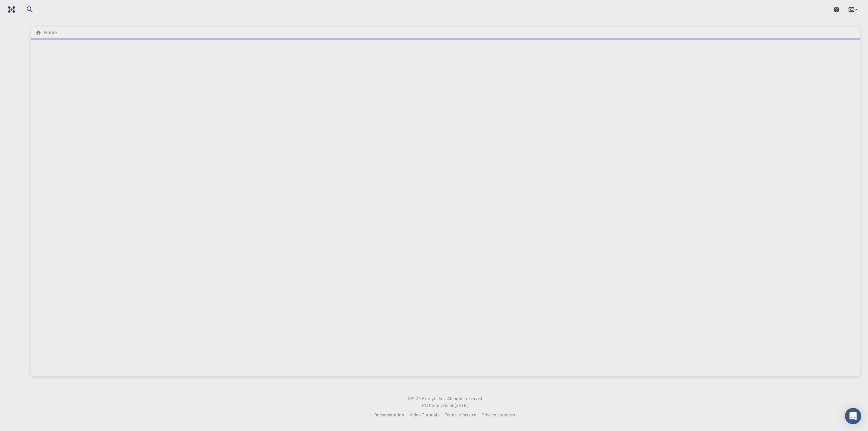 This screenshot has width=868, height=431. I want to click on span: Documentation, so click(389, 415).